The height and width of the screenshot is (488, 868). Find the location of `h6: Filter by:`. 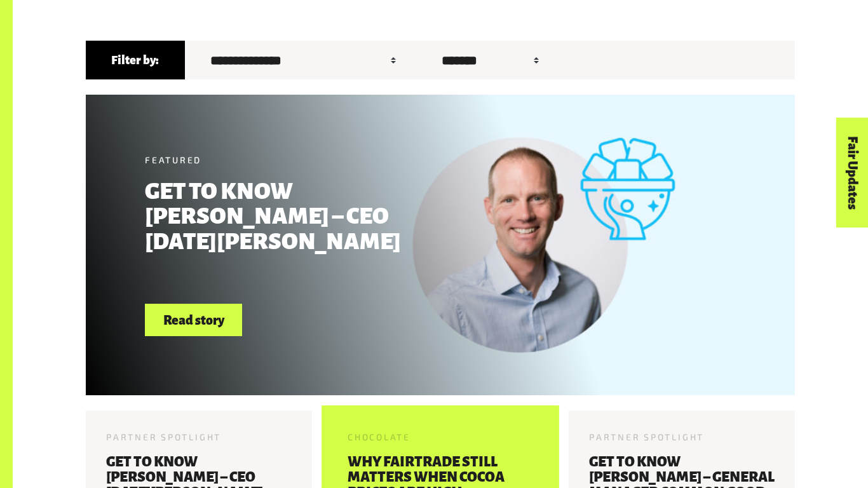

h6: Filter by: is located at coordinates (136, 59).